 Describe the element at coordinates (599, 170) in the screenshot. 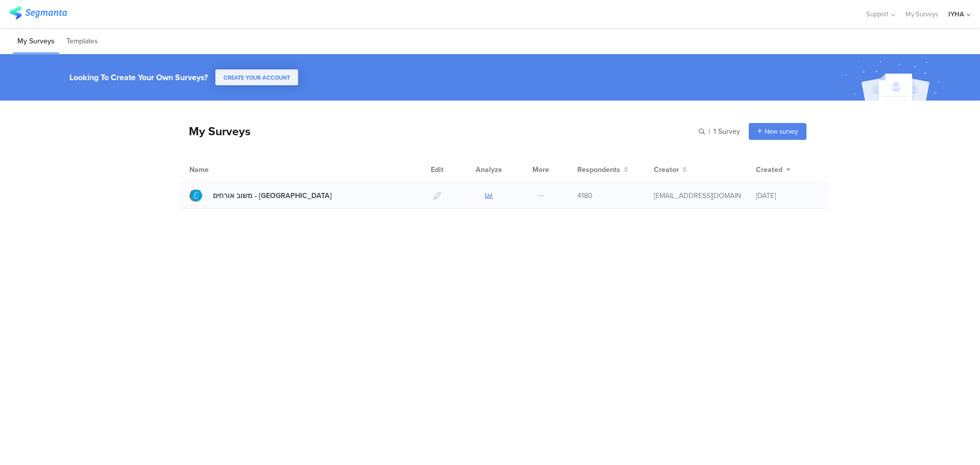

I see `span: Respondents` at that location.